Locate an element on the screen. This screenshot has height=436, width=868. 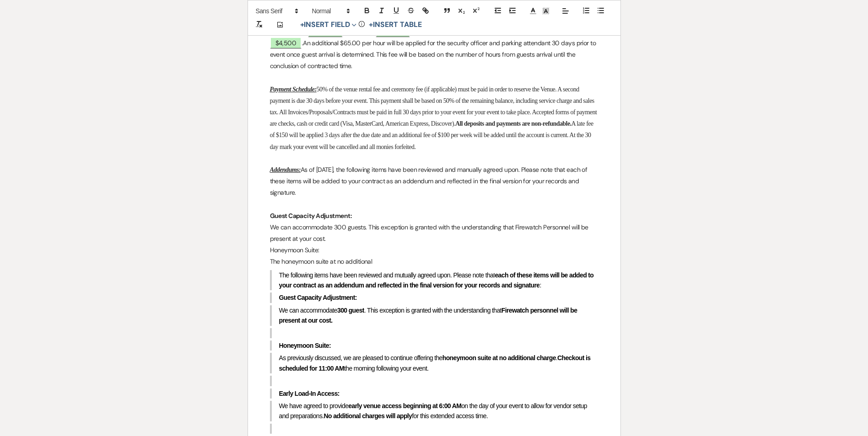
strong: No additional charges will apply is located at coordinates (368, 416).